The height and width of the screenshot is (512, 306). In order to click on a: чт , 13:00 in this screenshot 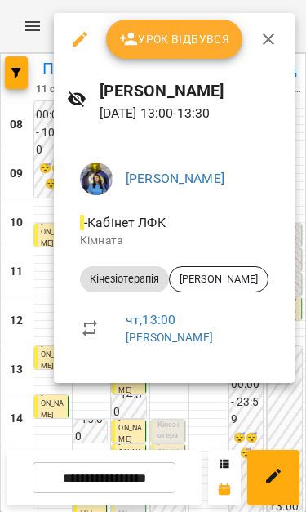, I will do `click(150, 319)`.